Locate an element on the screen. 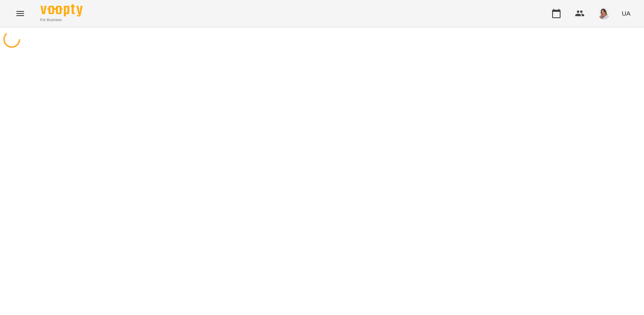 The image size is (644, 315). button: UA is located at coordinates (626, 13).